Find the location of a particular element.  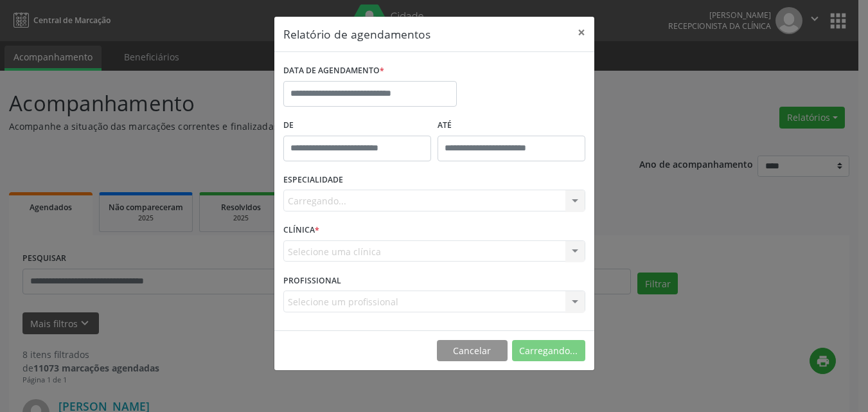

label: PROFISSIONAL is located at coordinates (312, 280).